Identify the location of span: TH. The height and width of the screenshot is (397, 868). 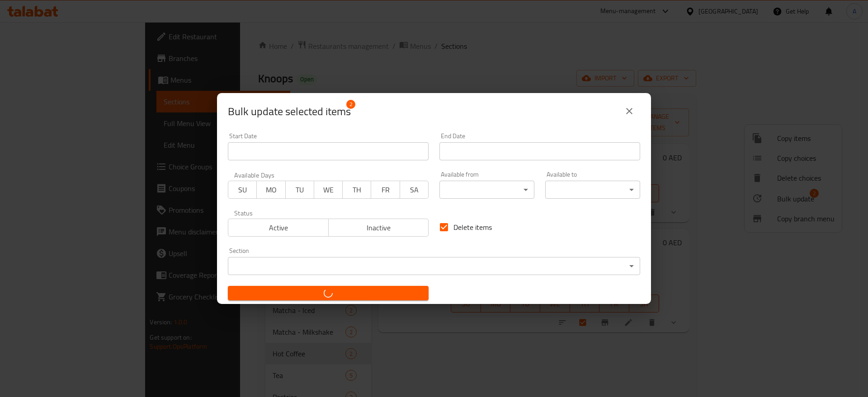
(357, 190).